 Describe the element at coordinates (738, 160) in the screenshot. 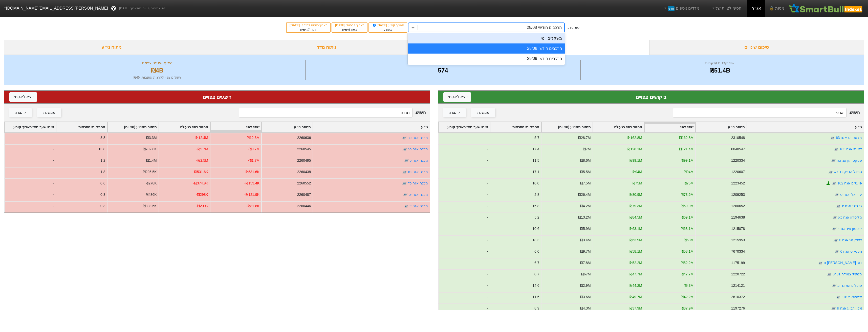

I see `div: 1220334` at that location.